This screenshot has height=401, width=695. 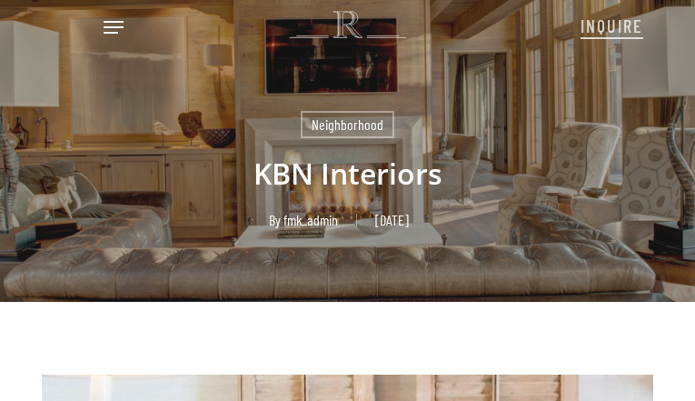 What do you see at coordinates (612, 25) in the screenshot?
I see `a: INQUIRE` at bounding box center [612, 25].